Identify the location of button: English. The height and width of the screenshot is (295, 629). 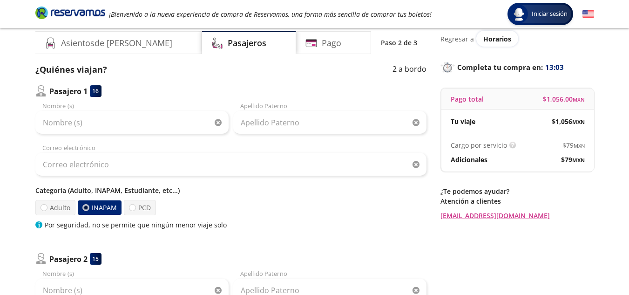
(588, 14).